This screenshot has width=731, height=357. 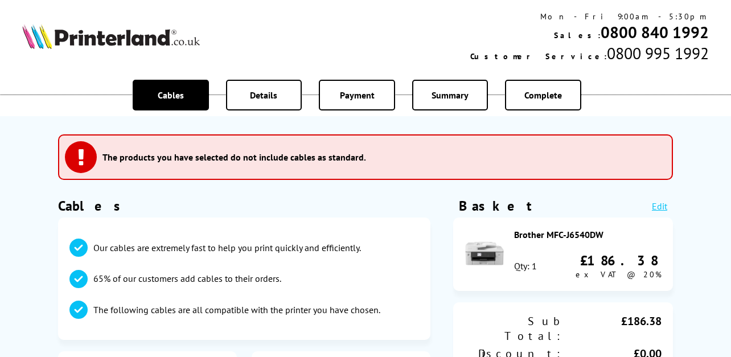 What do you see at coordinates (237, 310) in the screenshot?
I see `p: The following cables are all compatible with the printer you have chosen.` at bounding box center [237, 310].